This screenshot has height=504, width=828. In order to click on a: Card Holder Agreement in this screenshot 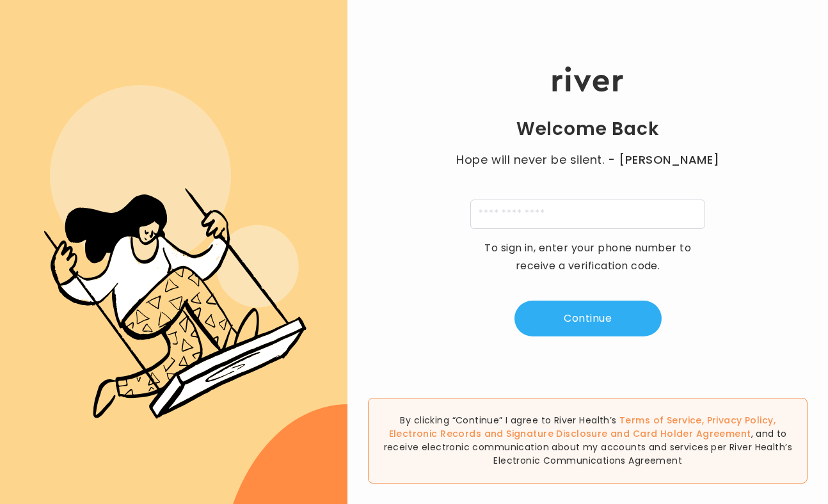, I will do `click(692, 434)`.